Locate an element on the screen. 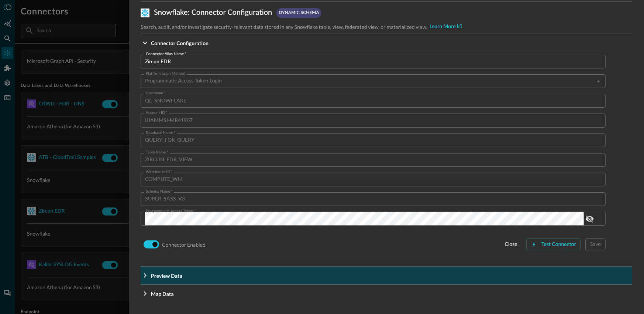 The width and height of the screenshot is (644, 314). label: Table Name is located at coordinates (157, 153).